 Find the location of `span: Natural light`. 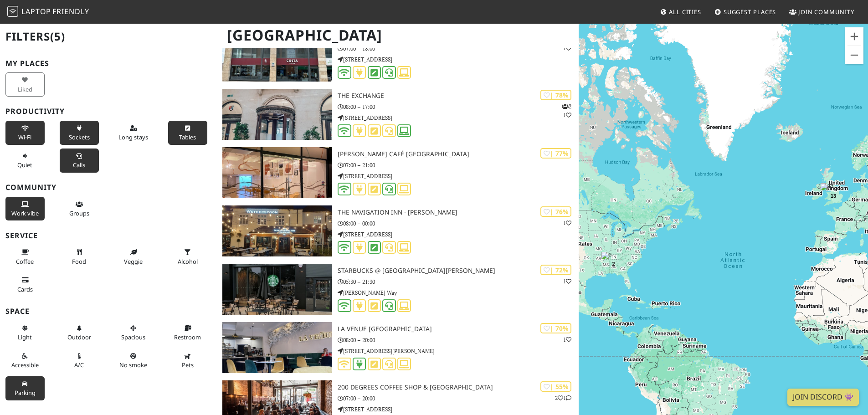

span: Natural light is located at coordinates (25, 337).